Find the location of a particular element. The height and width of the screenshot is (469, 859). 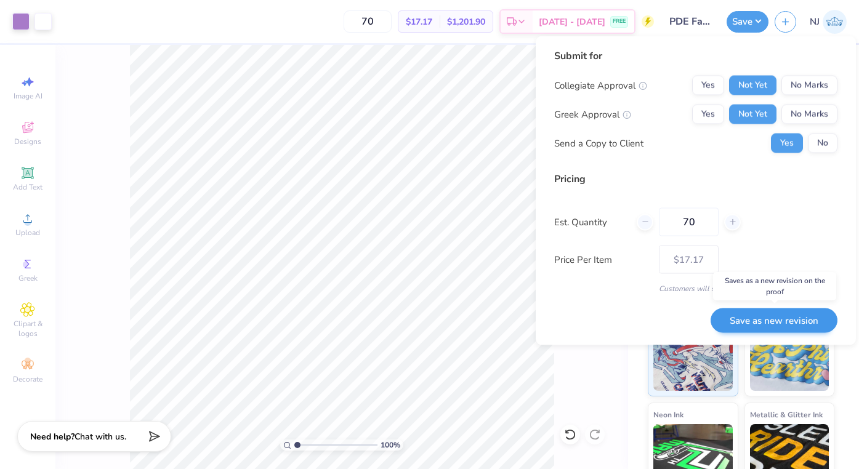

span: Greek is located at coordinates (28, 278).